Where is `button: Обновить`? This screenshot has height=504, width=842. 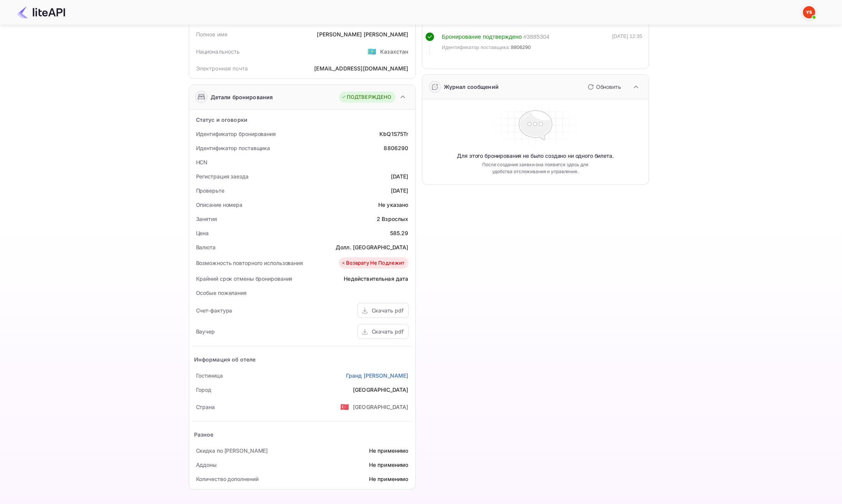 button: Обновить is located at coordinates (604, 87).